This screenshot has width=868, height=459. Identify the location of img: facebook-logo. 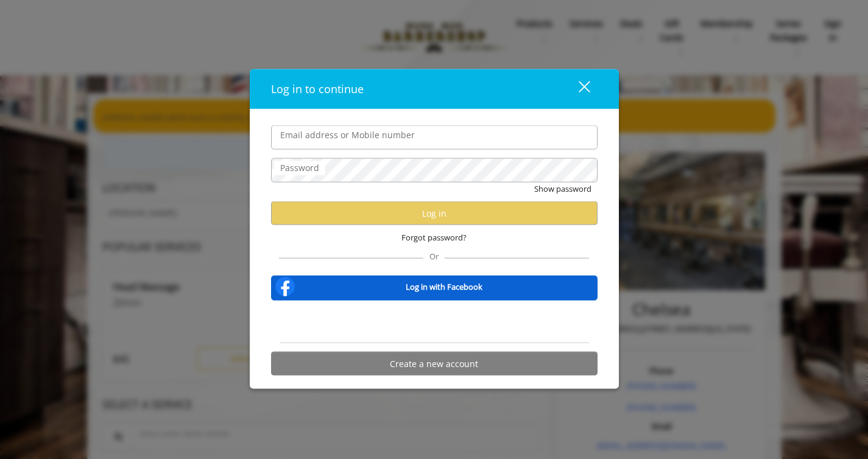
(285, 287).